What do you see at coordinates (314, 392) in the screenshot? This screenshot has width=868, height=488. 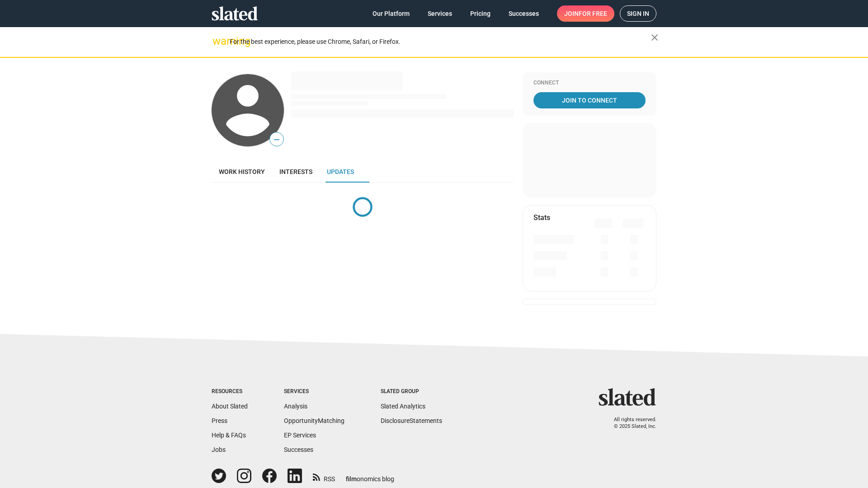 I see `div: Services` at bounding box center [314, 392].